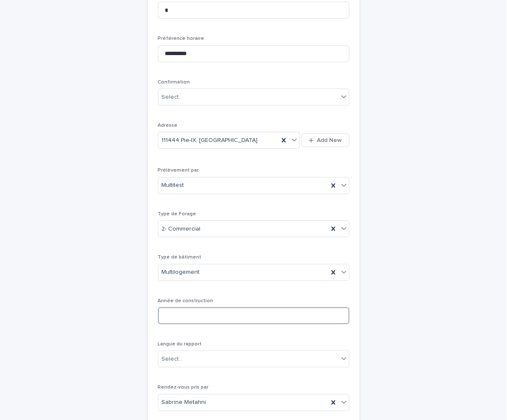 The image size is (507, 420). I want to click on button: Add New, so click(326, 140).